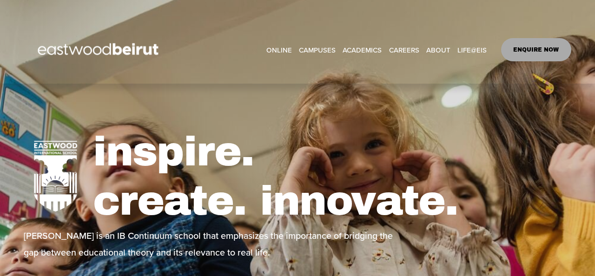  I want to click on span: LIFE@EIS, so click(472, 50).